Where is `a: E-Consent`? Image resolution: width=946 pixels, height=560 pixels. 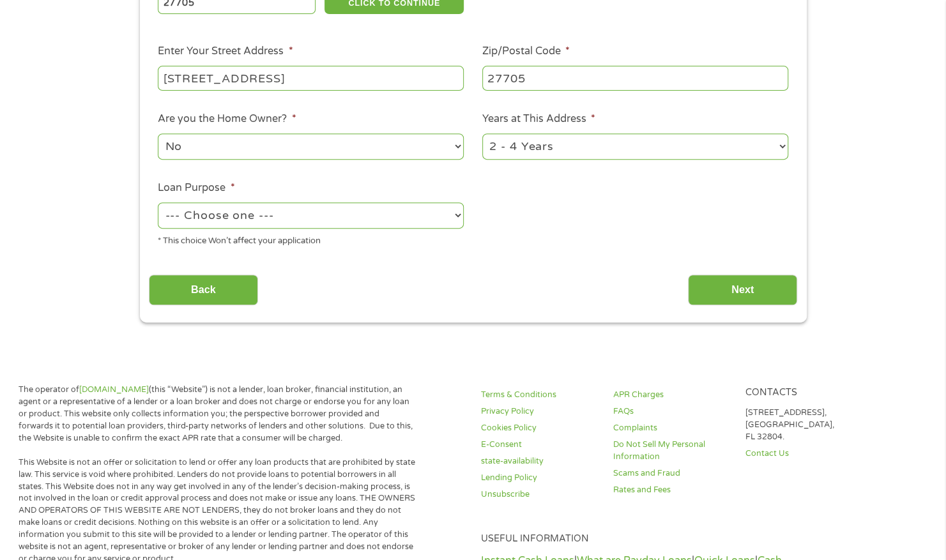
a: E-Consent is located at coordinates (539, 445).